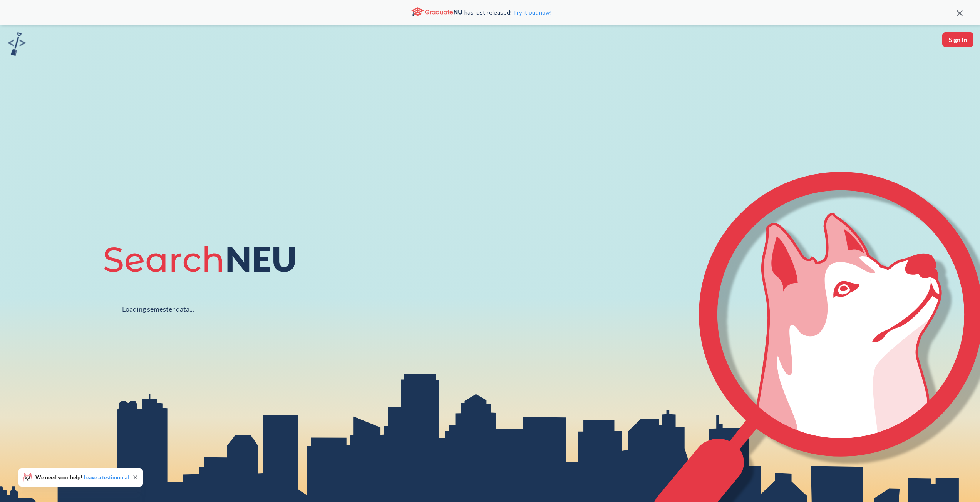 The width and height of the screenshot is (980, 502). What do you see at coordinates (16, 44) in the screenshot?
I see `img: sandbox logo` at bounding box center [16, 44].